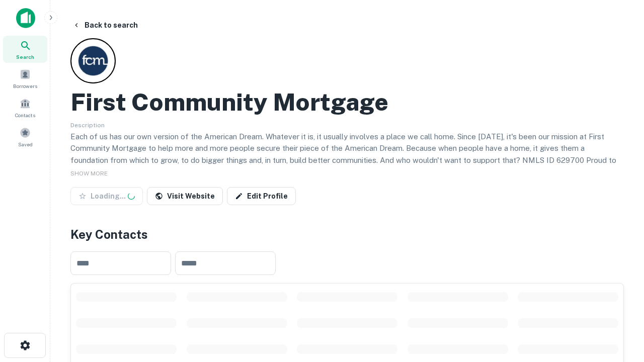  Describe the element at coordinates (347, 235) in the screenshot. I see `h4: Key Contacts` at that location.